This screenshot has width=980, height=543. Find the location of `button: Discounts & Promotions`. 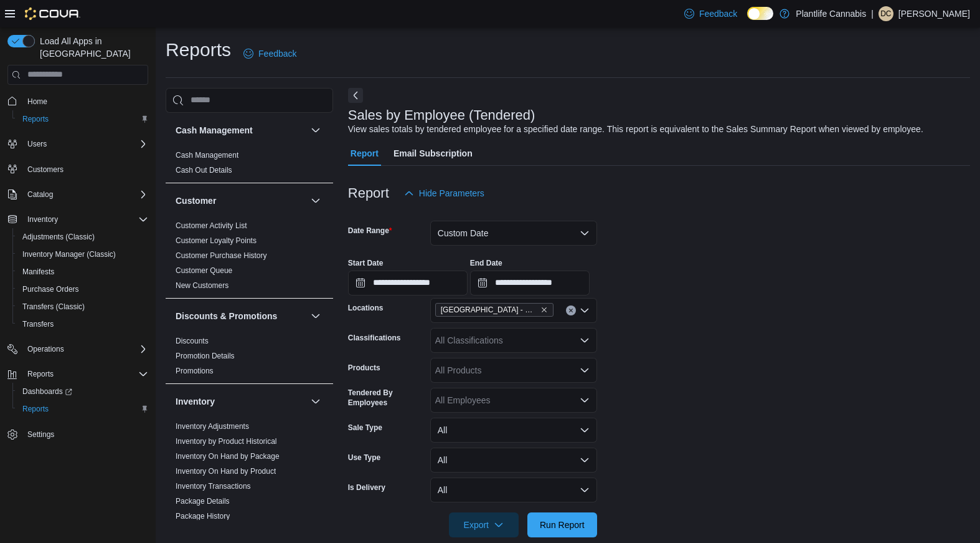

button: Discounts & Promotions is located at coordinates (316, 316).